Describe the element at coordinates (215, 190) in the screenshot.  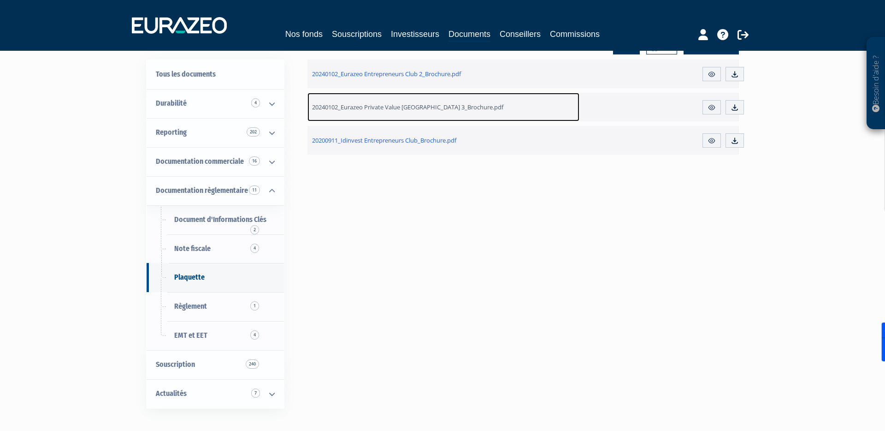
I see `a: Documentation règlementaire 11` at that location.